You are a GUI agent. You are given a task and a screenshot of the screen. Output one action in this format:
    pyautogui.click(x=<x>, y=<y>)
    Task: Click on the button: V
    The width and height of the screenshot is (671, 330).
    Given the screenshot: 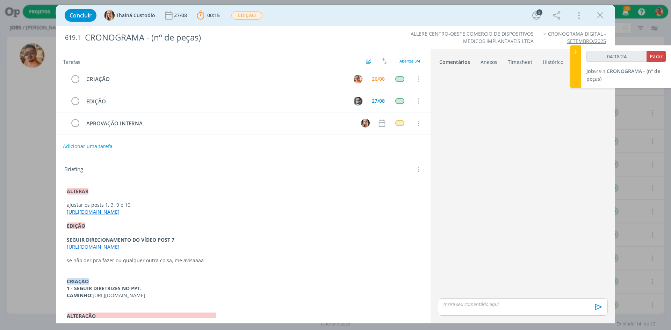 What is the action you would take?
    pyautogui.click(x=358, y=79)
    